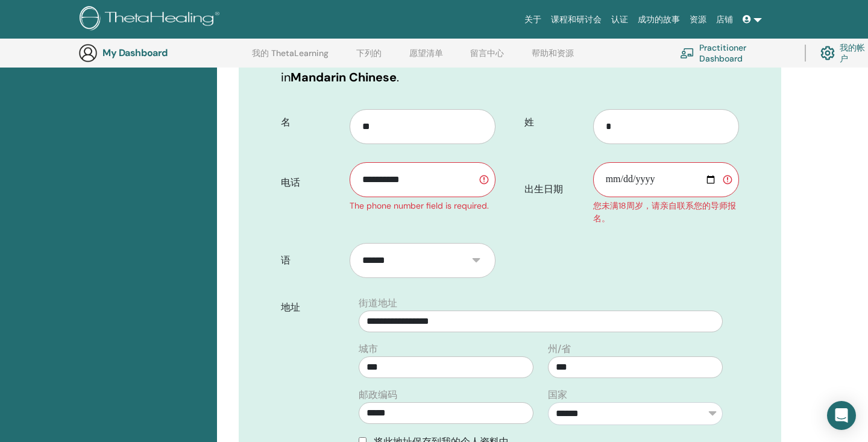  I want to click on a: 我的 ThetaLearning, so click(290, 58).